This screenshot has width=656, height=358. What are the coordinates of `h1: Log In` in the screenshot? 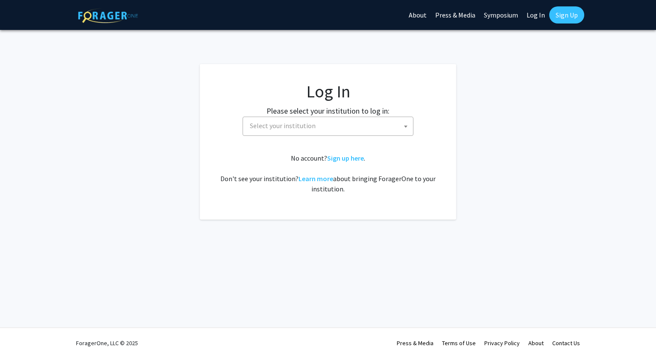 It's located at (328, 91).